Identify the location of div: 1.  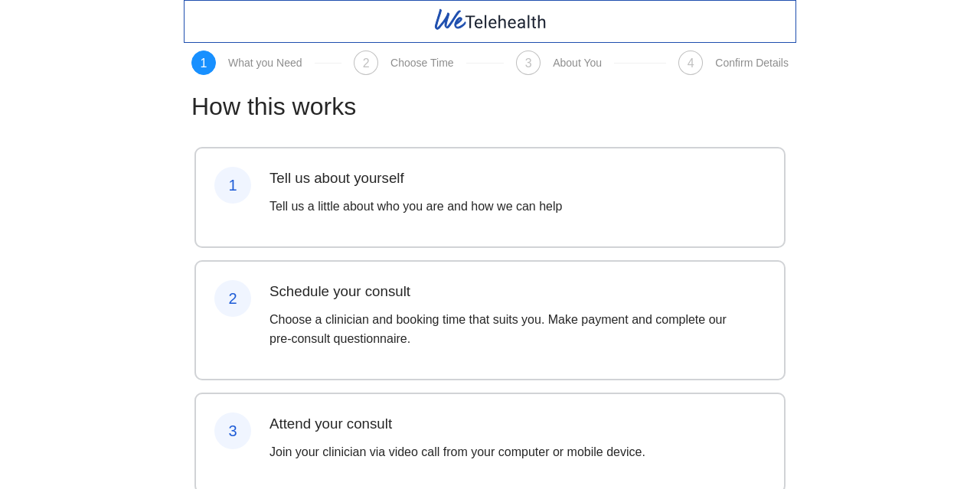
(233, 185).